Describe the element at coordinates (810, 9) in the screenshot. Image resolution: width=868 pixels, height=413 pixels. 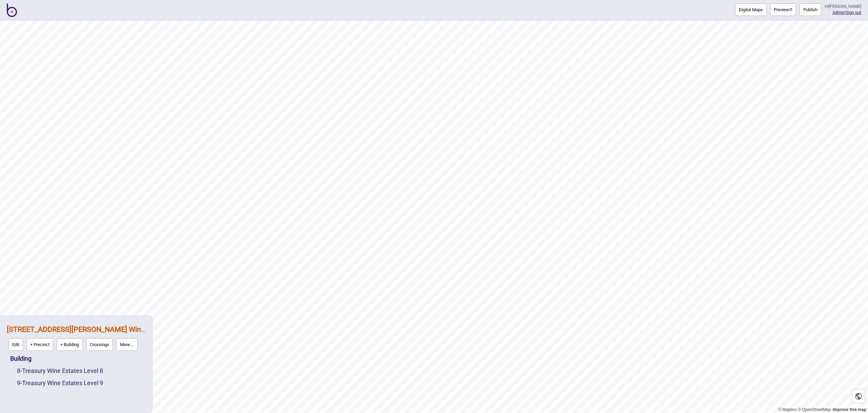
I see `button: Publish` at that location.